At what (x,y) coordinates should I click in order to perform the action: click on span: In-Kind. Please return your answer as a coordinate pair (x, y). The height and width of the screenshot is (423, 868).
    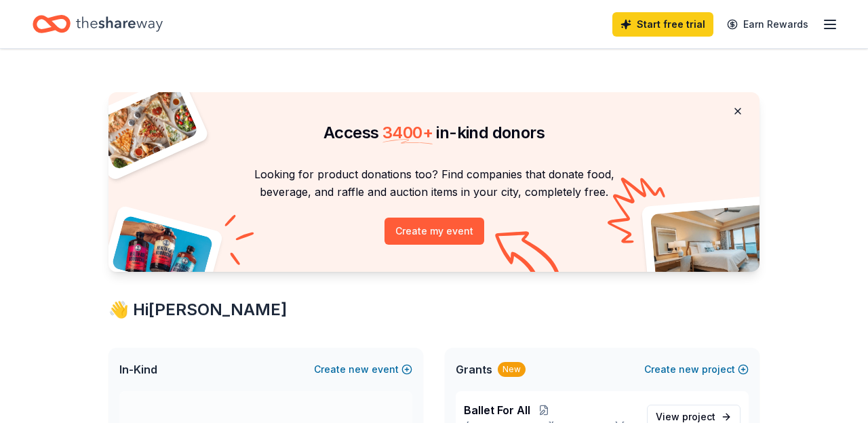
    Looking at the image, I should click on (138, 369).